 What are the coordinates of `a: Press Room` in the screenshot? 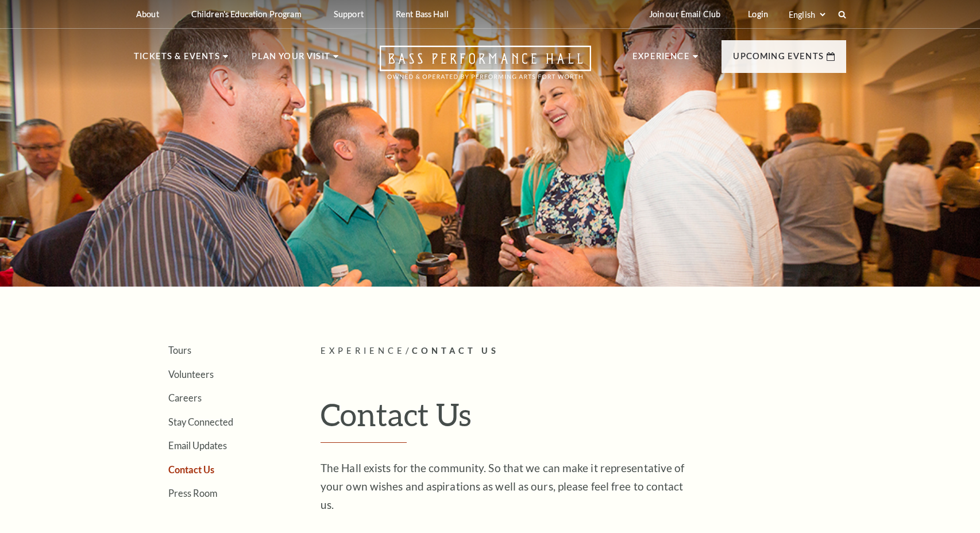 It's located at (192, 493).